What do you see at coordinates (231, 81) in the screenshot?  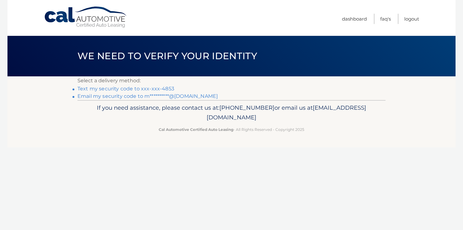 I see `p: Select a delivery method:` at bounding box center [231, 81].